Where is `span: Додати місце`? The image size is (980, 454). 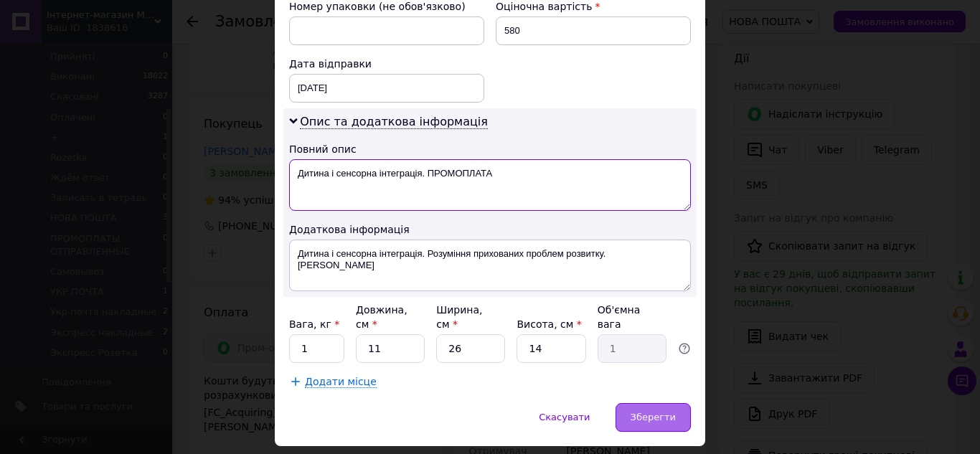 span: Додати місце is located at coordinates (340, 381).